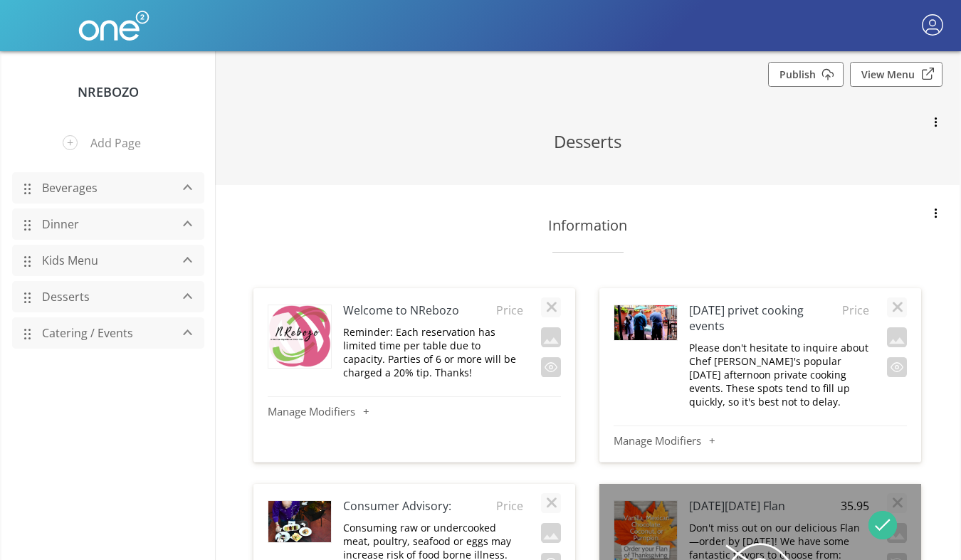 Image resolution: width=961 pixels, height=560 pixels. Describe the element at coordinates (102, 261) in the screenshot. I see `a: Kids Menu` at that location.